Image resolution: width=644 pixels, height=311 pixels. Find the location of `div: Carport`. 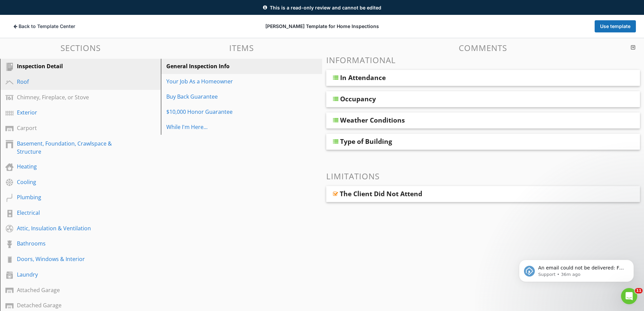

div: Carport is located at coordinates (73, 128).